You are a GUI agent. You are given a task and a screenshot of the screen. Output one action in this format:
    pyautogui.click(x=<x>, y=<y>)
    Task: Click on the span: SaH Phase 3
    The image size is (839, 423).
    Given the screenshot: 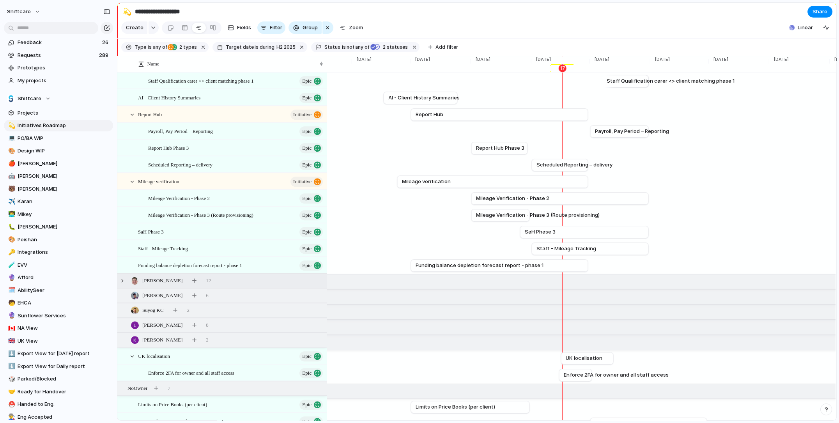 What is the action you would take?
    pyautogui.click(x=540, y=232)
    